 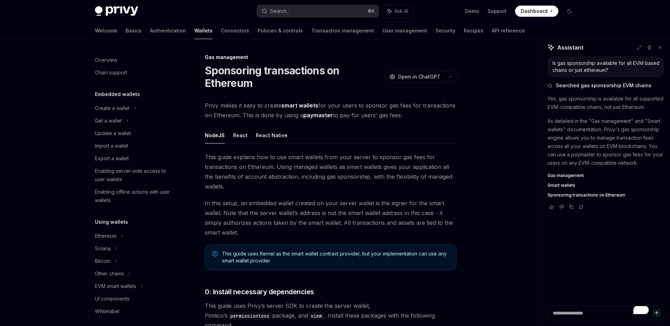 I want to click on a: Sponsoring transactions on Ethereum, so click(x=606, y=195).